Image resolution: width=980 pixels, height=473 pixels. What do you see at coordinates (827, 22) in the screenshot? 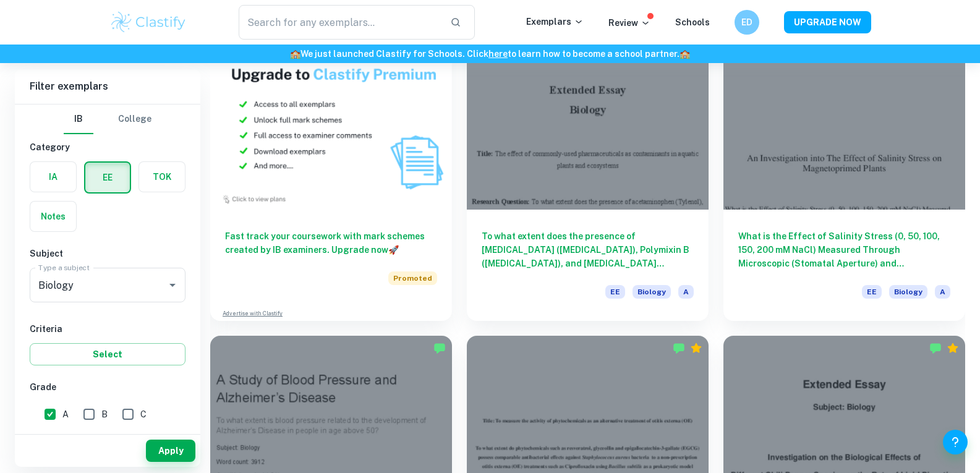
I see `button: UPGRADE NOW` at bounding box center [827, 22].